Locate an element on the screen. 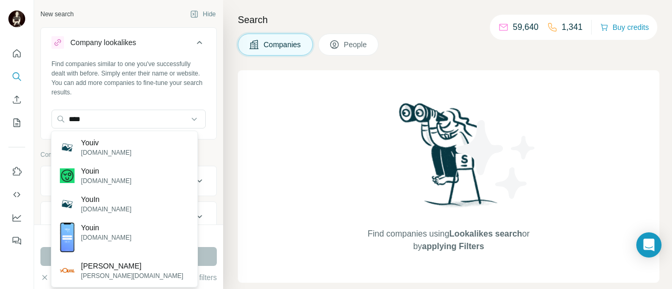  img: Youiv is located at coordinates (67, 148).